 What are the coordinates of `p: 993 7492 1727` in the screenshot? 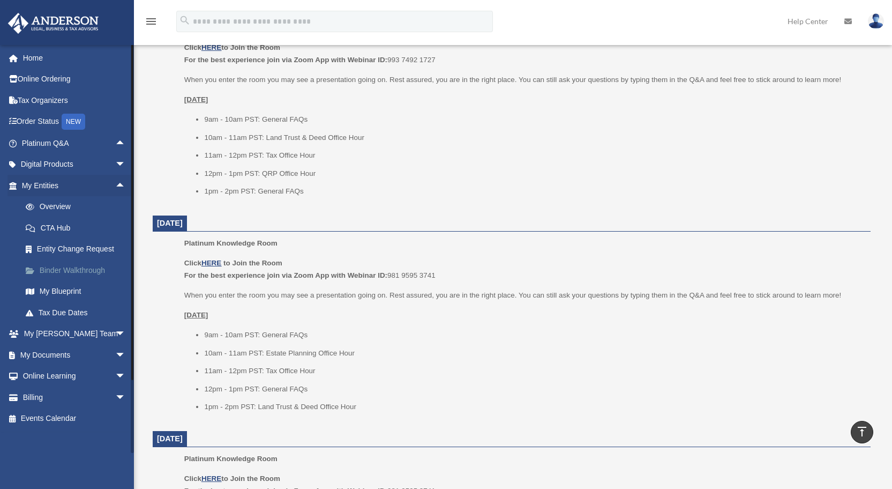 It's located at (524, 54).